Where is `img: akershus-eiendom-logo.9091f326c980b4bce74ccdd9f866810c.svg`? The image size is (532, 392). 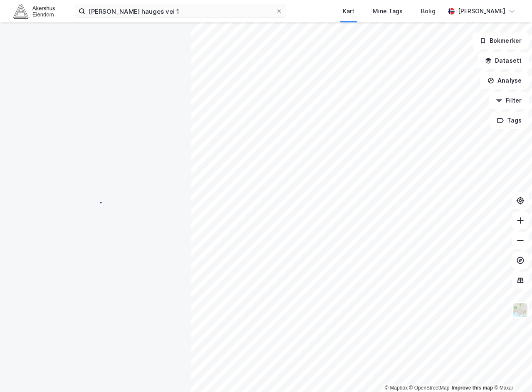 img: akershus-eiendom-logo.9091f326c980b4bce74ccdd9f866810c.svg is located at coordinates (34, 11).